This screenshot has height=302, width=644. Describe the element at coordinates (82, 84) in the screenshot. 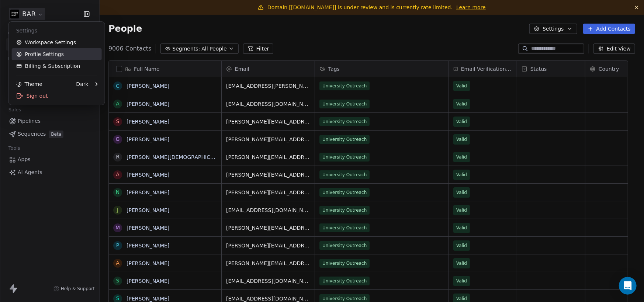

I see `div: Dark` at that location.